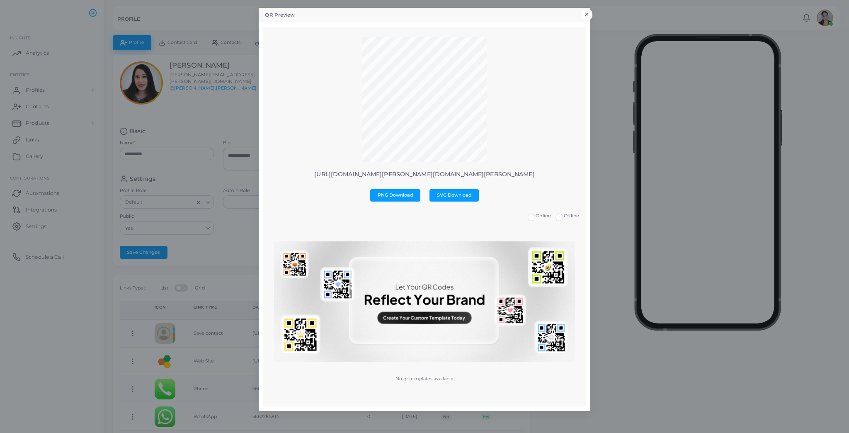  What do you see at coordinates (572, 216) in the screenshot?
I see `span: Offline` at bounding box center [572, 216].